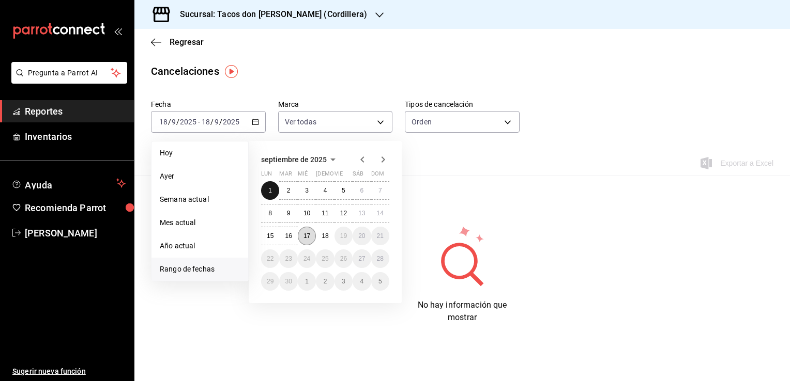 The width and height of the screenshot is (790, 381). What do you see at coordinates (306, 191) in the screenshot?
I see `button: 3 de septiembre de 2025` at bounding box center [306, 191].